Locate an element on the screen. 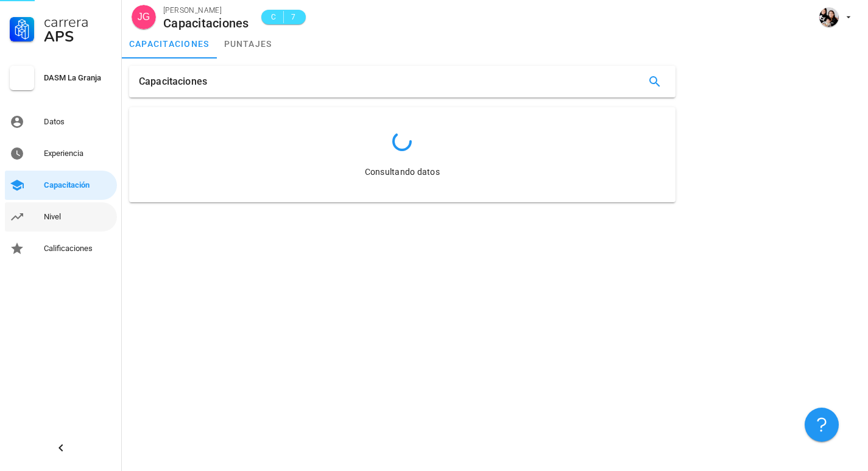 The width and height of the screenshot is (868, 471). div: Experiencia is located at coordinates (78, 154).